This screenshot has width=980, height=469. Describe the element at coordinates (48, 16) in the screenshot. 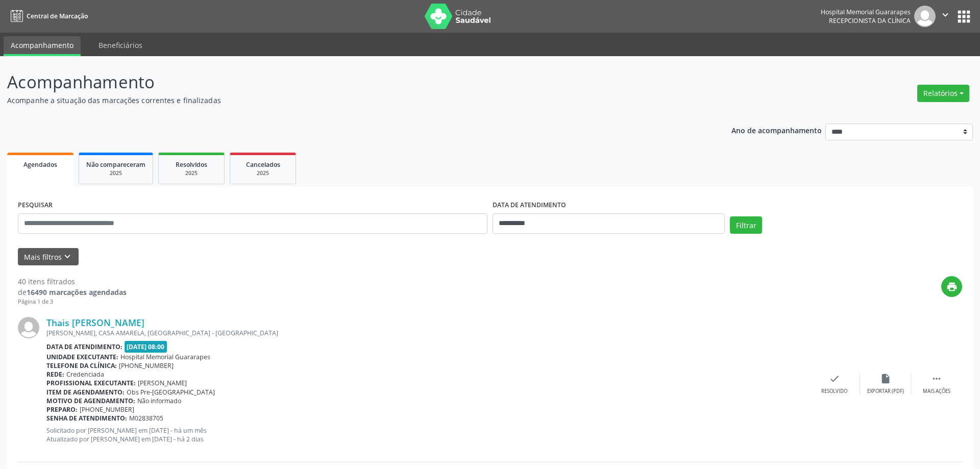

I see `a: Central de Marcação` at that location.